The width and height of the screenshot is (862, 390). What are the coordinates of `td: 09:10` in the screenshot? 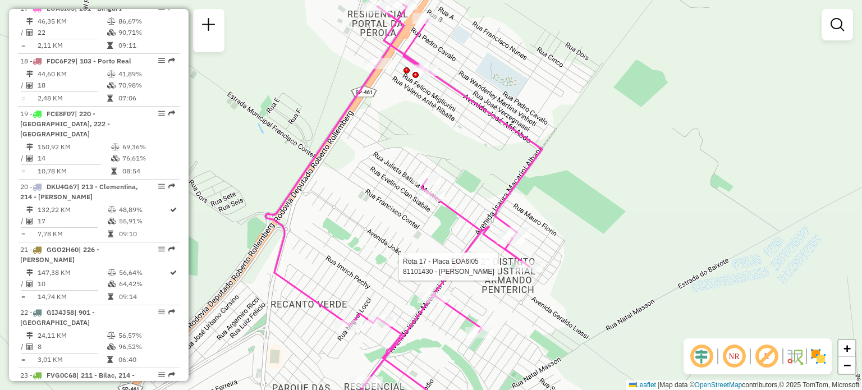 It's located at (144, 234).